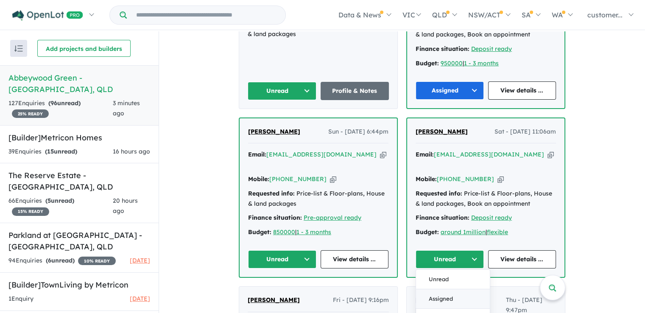  I want to click on h5: [Builder] TownLiving by Metricon, so click(79, 285).